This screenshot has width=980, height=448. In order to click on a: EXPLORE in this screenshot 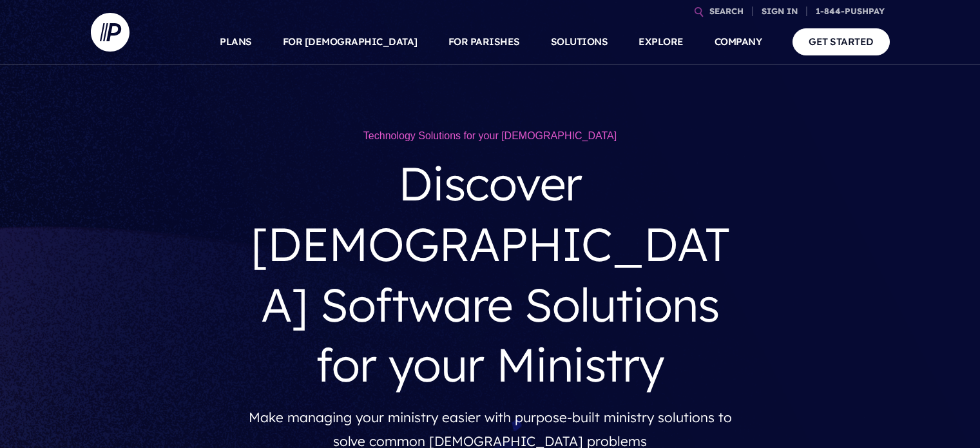, I will do `click(662, 41)`.